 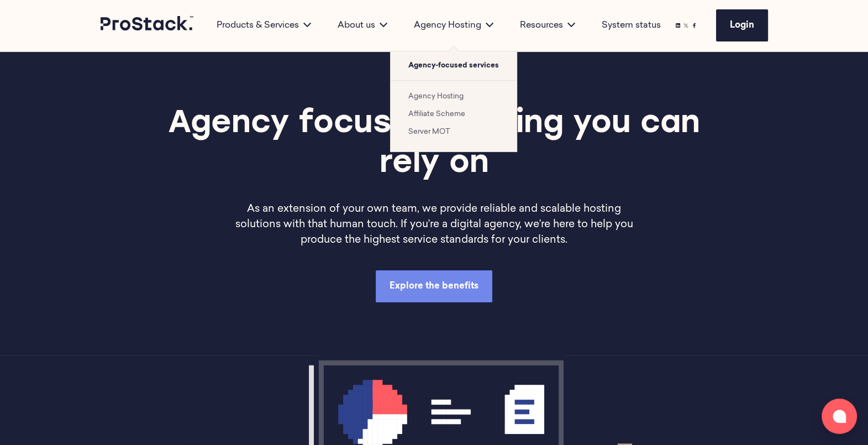 I want to click on div: About us, so click(x=363, y=26).